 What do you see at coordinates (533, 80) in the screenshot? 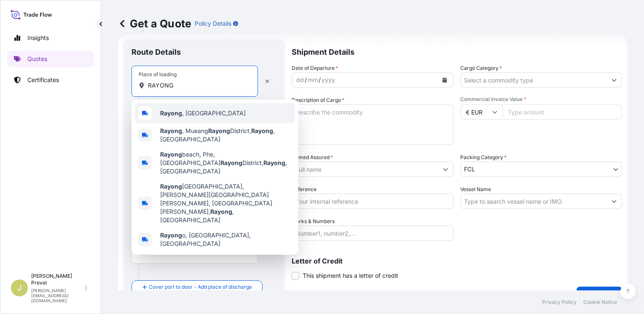
I see `input: Select a commodity type` at bounding box center [533, 80].